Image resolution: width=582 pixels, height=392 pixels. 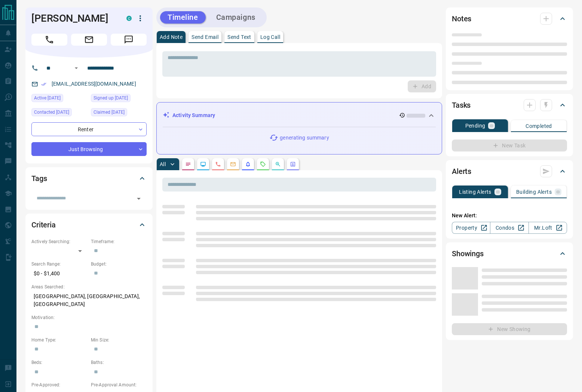 What do you see at coordinates (534, 192) in the screenshot?
I see `p: Building Alerts` at bounding box center [534, 192].